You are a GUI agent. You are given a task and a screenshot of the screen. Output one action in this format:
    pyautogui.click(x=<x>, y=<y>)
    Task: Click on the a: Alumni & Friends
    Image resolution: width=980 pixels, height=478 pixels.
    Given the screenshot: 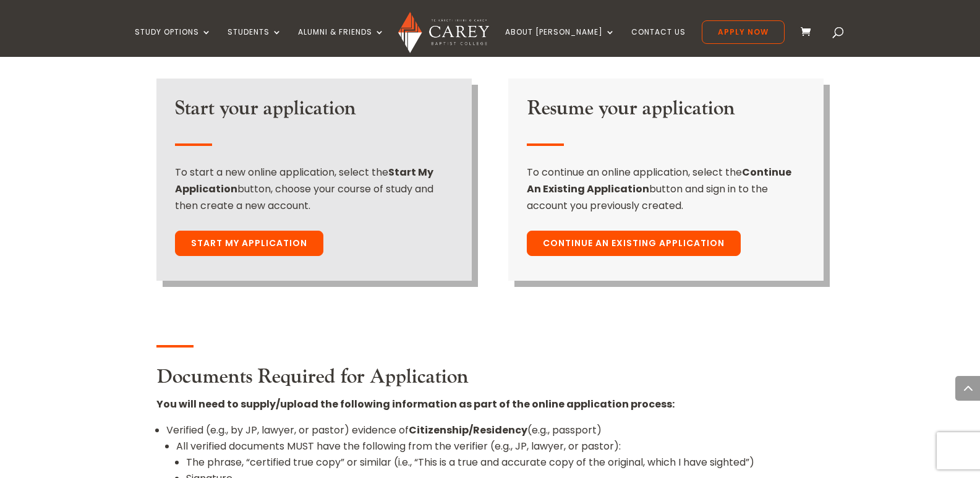 What is the action you would take?
    pyautogui.click(x=341, y=42)
    